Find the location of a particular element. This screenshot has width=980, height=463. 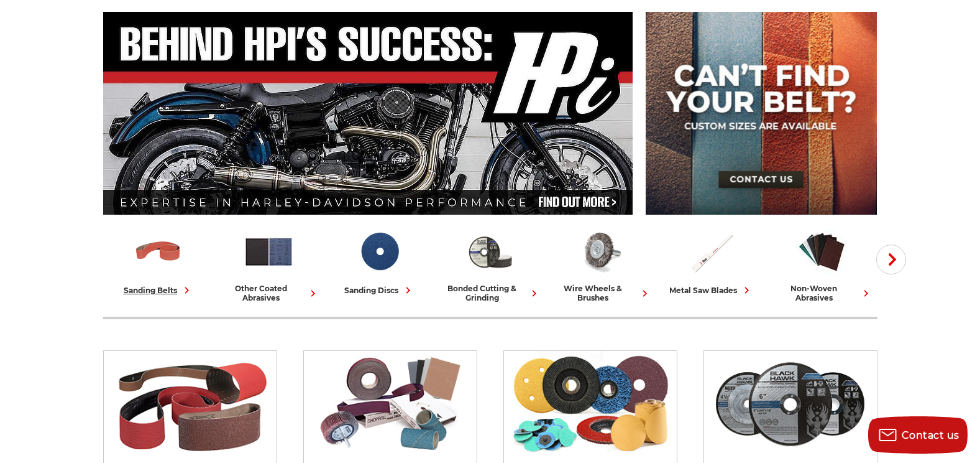

a: Banner for an interview featuring Horsepower Inc who makes Harley performance upgrades featured o... is located at coordinates (368, 113).